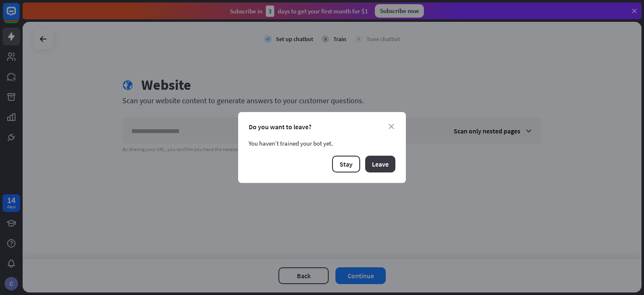  I want to click on i: close, so click(391, 126).